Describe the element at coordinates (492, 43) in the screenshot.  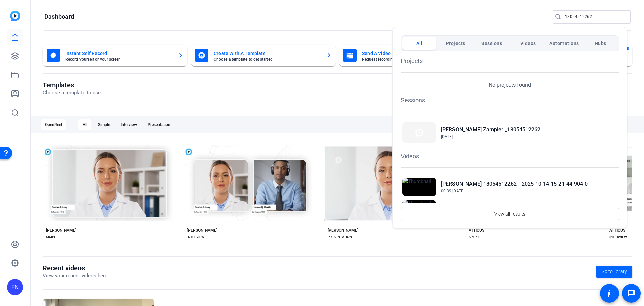
I see `span: Sessions` at that location.